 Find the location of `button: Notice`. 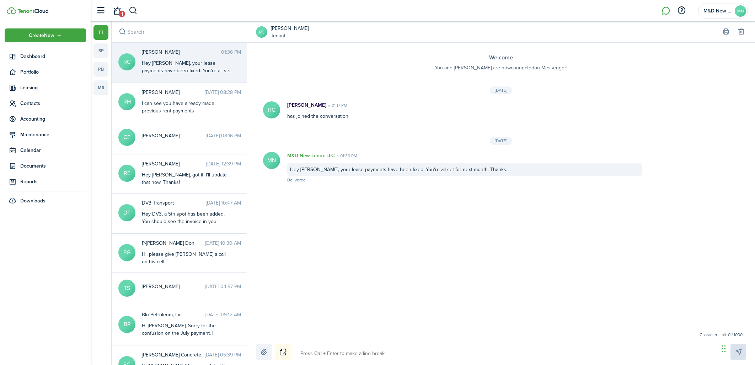

button: Notice is located at coordinates (283, 351).